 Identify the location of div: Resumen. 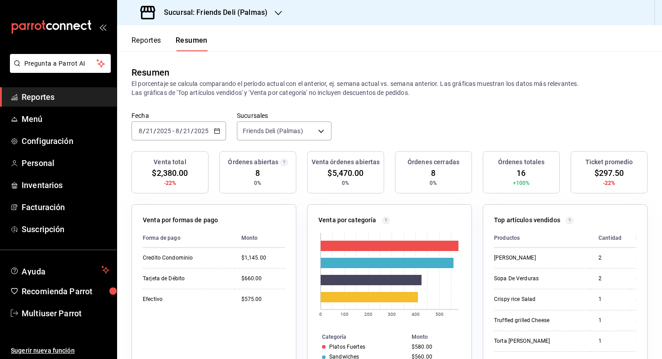
(150, 73).